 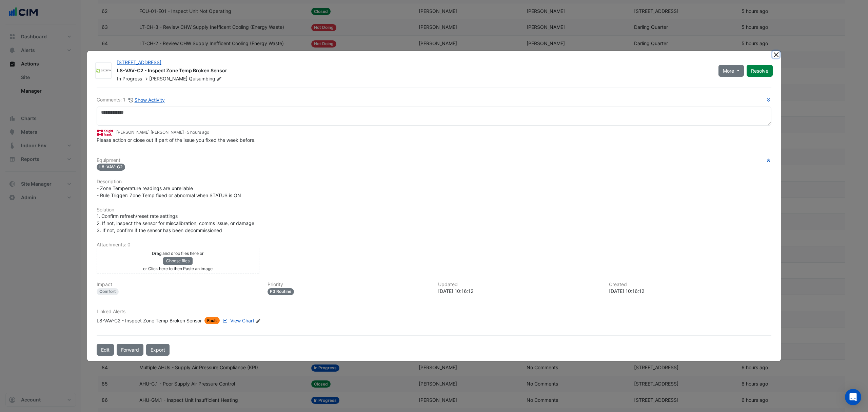 What do you see at coordinates (176, 140) in the screenshot?
I see `span: Please action or close out if part of the issue you fixed the week before.` at bounding box center [176, 140].